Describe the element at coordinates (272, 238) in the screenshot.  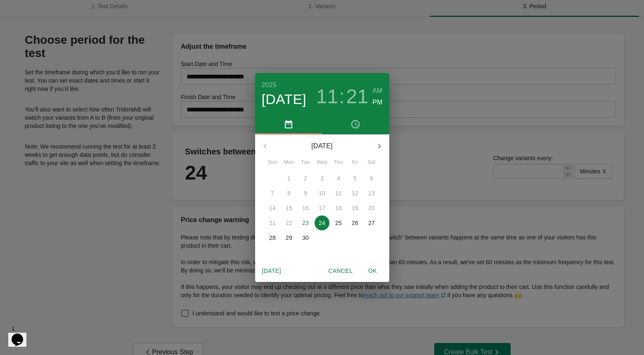
I see `button: 28` at that location.